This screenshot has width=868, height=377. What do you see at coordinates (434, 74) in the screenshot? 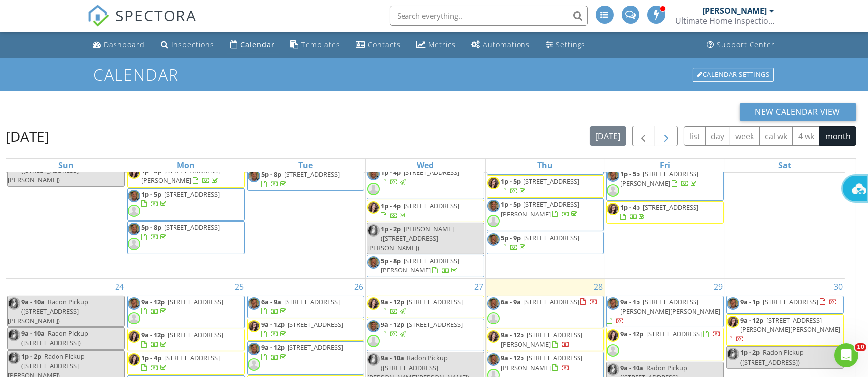
I see `h1: Calendar` at bounding box center [434, 74].